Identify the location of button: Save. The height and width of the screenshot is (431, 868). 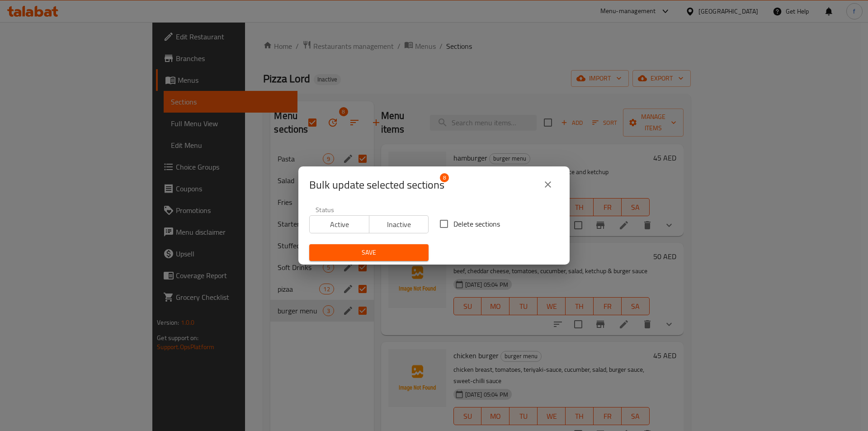
(369, 252).